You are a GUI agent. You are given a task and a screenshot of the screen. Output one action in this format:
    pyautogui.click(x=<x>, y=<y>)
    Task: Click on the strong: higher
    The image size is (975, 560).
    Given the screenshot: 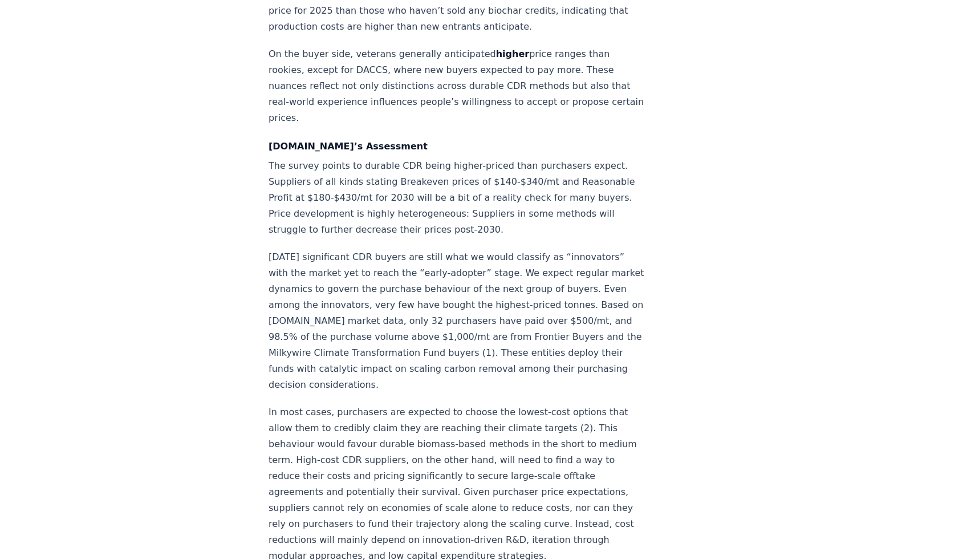 What is the action you would take?
    pyautogui.click(x=513, y=54)
    